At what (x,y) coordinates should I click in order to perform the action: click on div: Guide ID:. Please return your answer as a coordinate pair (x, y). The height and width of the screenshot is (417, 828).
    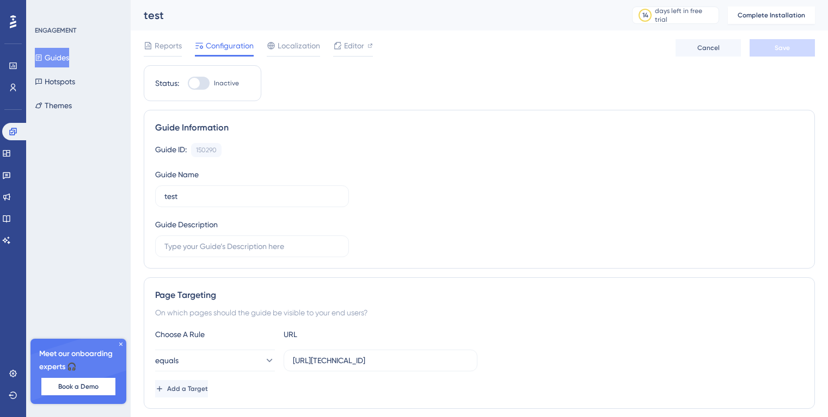
    Looking at the image, I should click on (171, 150).